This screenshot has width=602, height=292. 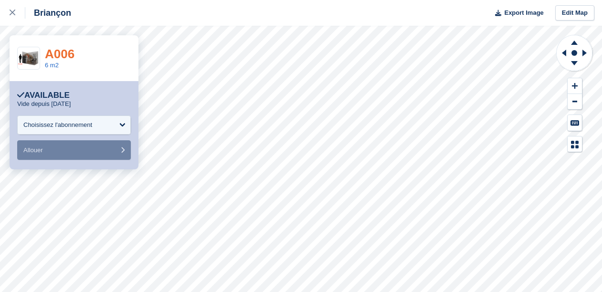 What do you see at coordinates (523, 13) in the screenshot?
I see `span: Export Image` at bounding box center [523, 13].